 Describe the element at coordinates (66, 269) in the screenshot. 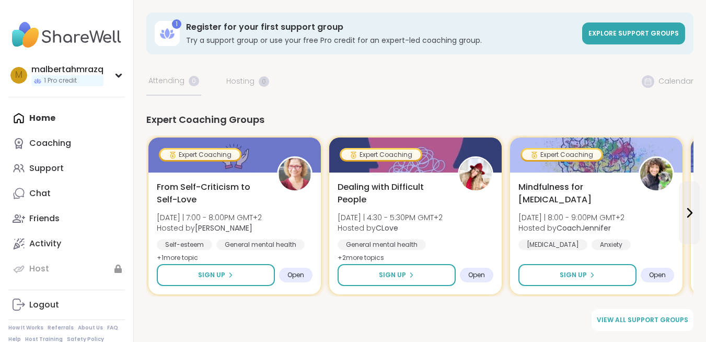

I see `a: Host` at that location.